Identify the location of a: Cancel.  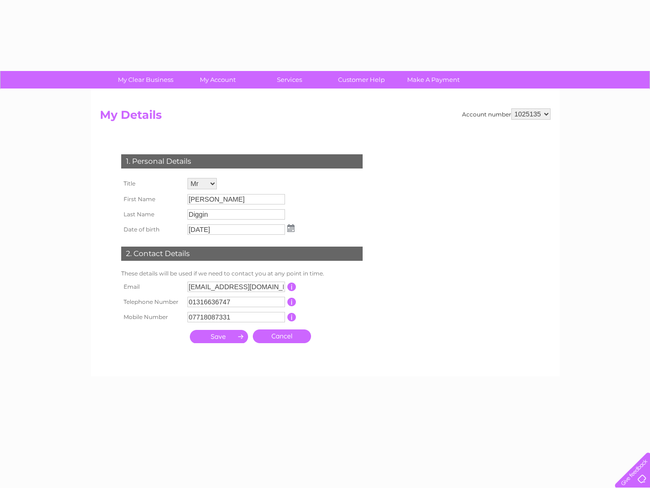
(282, 336).